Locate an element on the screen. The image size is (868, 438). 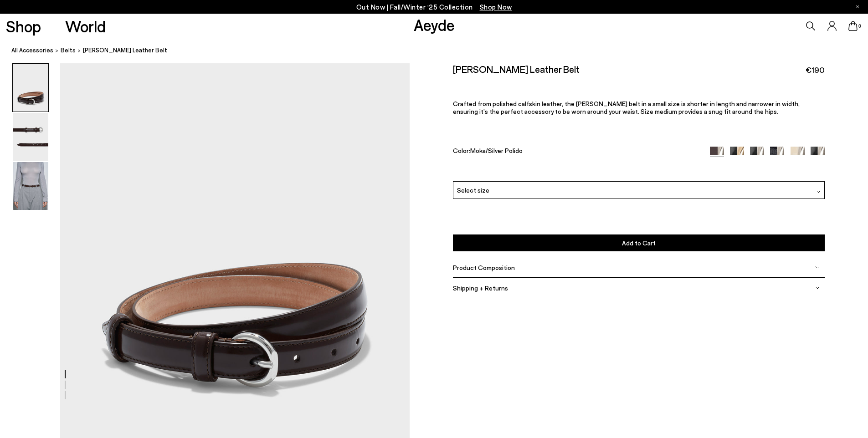
span: Navigate to /collections/new-in is located at coordinates (496, 7).